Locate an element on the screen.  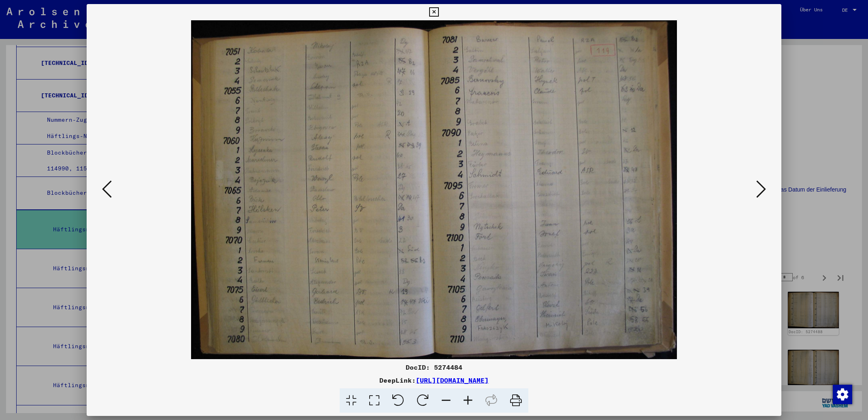
div: Zustimmung ändern is located at coordinates (842, 394).